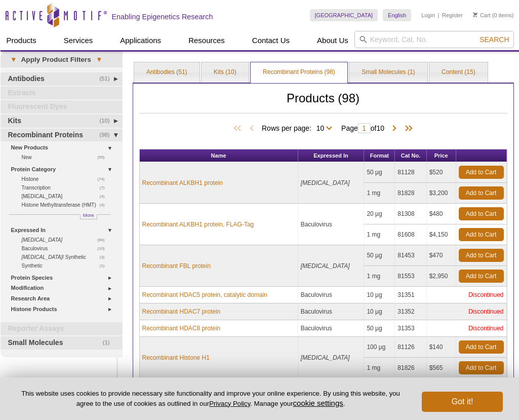  What do you see at coordinates (211, 399) in the screenshot?
I see `p: This website uses cookies to provide necessary site functionality and improve your online experie...` at bounding box center [211, 399].